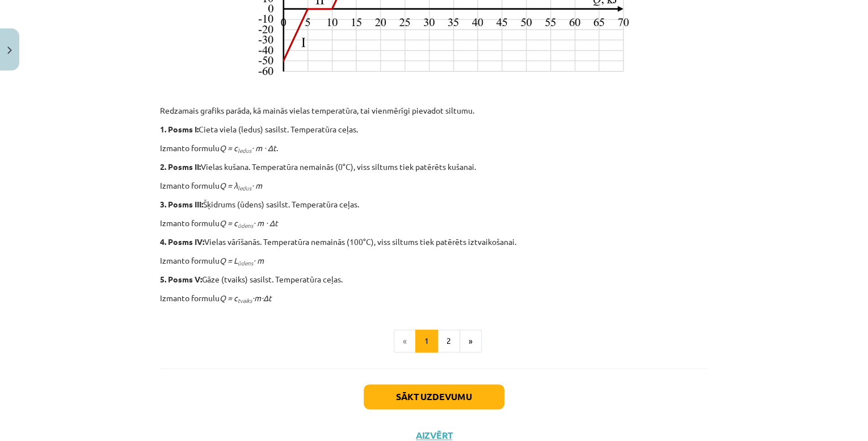 Image resolution: width=868 pixels, height=441 pixels. I want to click on strong: 2. Posms II:, so click(181, 166).